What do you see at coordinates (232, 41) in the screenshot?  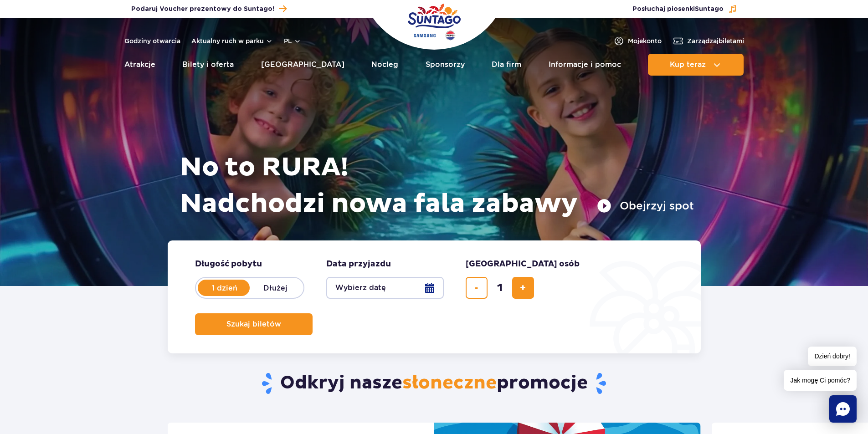 I see `button: Aktualny ruch w parku` at bounding box center [232, 41].